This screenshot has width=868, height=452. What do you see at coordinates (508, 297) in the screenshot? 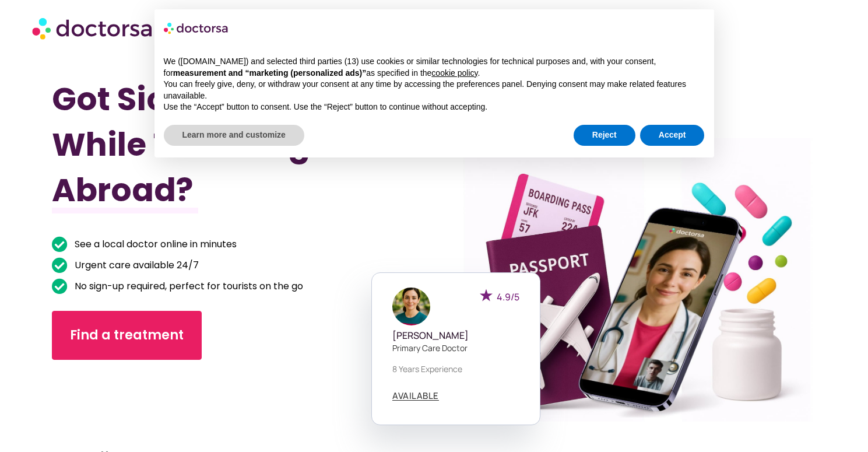
I see `span: 4.9/5` at bounding box center [508, 297].